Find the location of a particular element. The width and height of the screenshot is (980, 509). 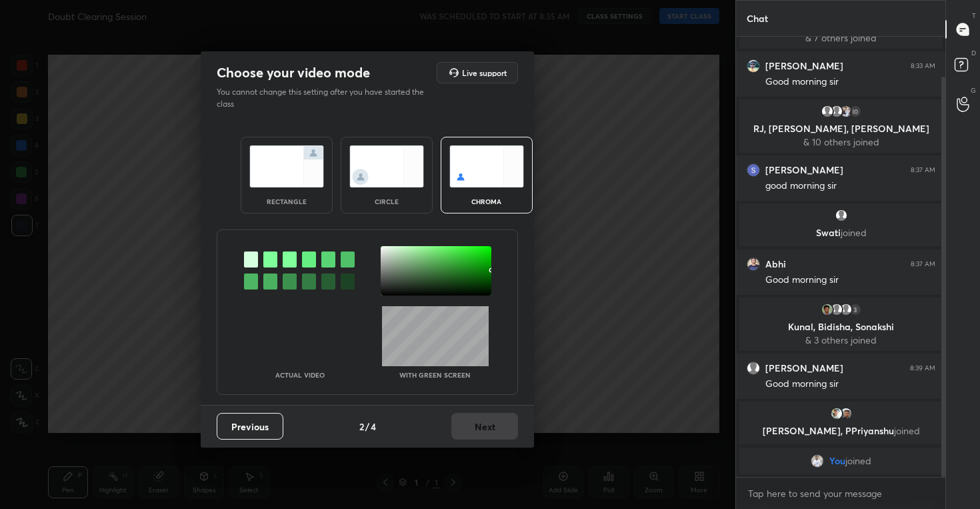

h4: 2 is located at coordinates (361, 427).